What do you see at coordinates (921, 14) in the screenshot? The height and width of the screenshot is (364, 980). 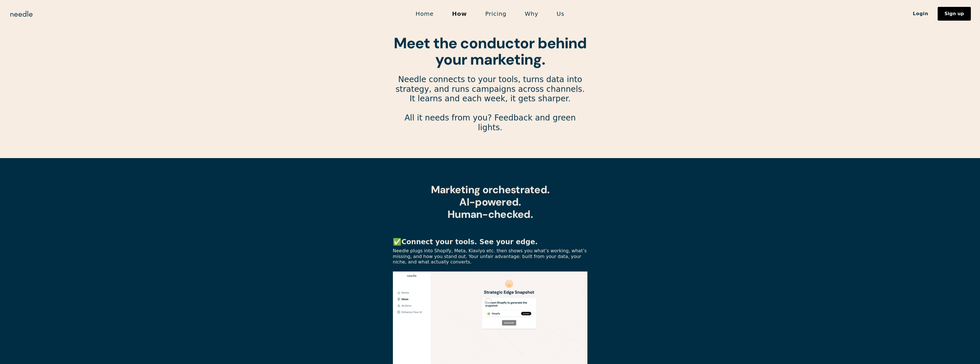 I see `a: Login` at bounding box center [921, 14].